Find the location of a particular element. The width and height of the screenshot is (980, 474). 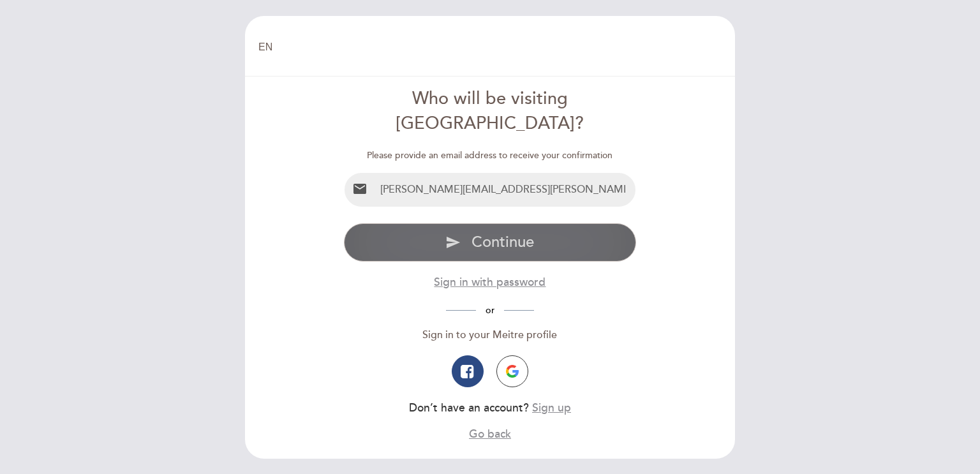

input: Email is located at coordinates (505, 190).